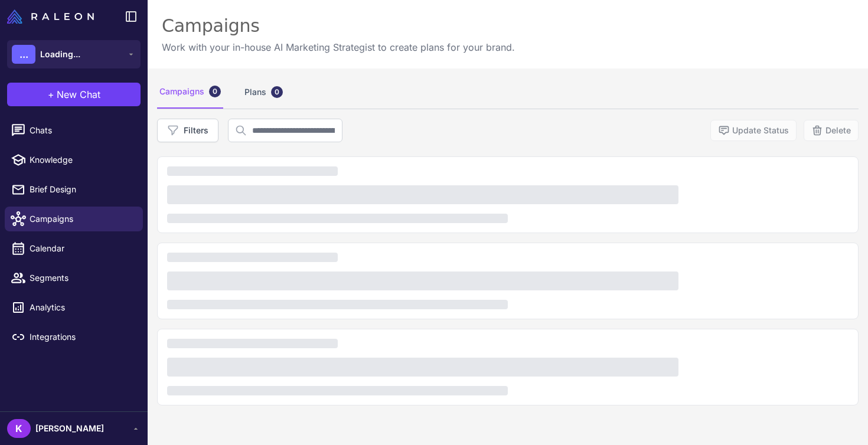  Describe the element at coordinates (19, 429) in the screenshot. I see `div: K` at that location.